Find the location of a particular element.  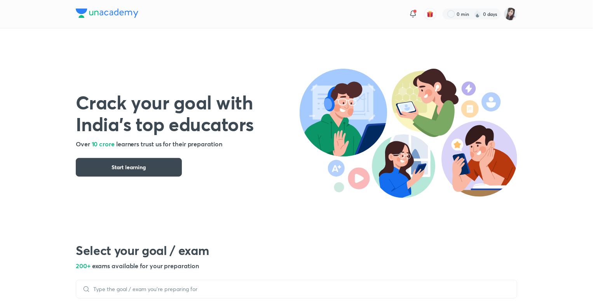

img: Manjeet Kaur is located at coordinates (511, 14).